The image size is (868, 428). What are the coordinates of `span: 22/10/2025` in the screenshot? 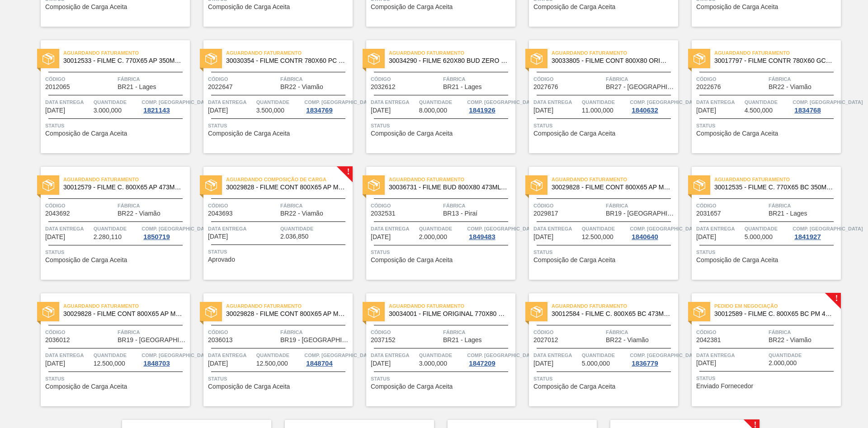 It's located at (543, 237).